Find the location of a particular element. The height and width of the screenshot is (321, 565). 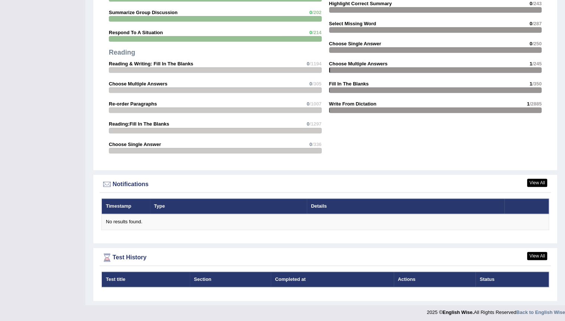

span: /2885 is located at coordinates (535, 104).